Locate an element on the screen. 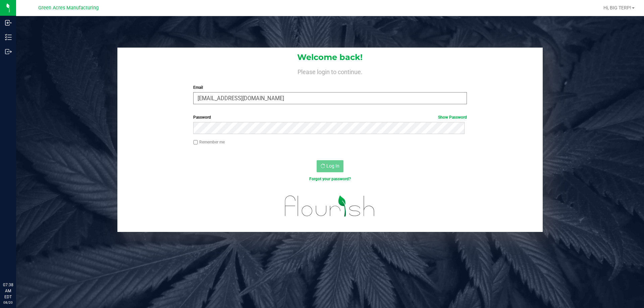 The height and width of the screenshot is (308, 644). inline-svg: Inventory is located at coordinates (8, 37).